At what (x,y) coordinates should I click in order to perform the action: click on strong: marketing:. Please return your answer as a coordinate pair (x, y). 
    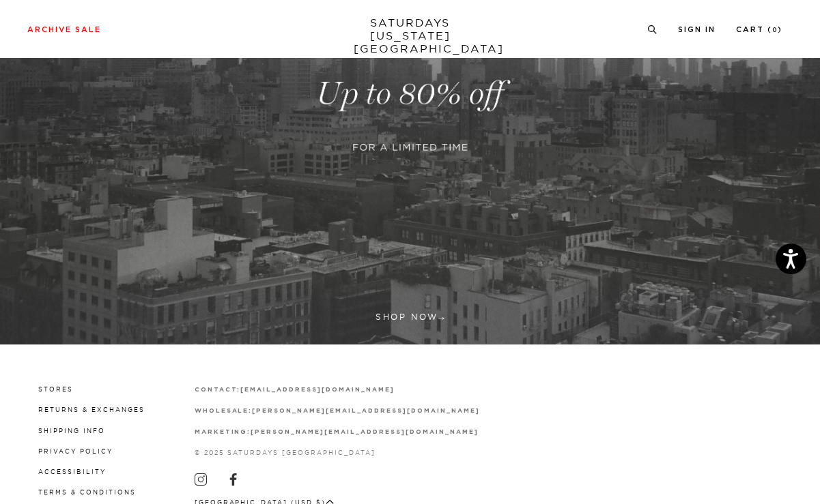
    Looking at the image, I should click on (223, 432).